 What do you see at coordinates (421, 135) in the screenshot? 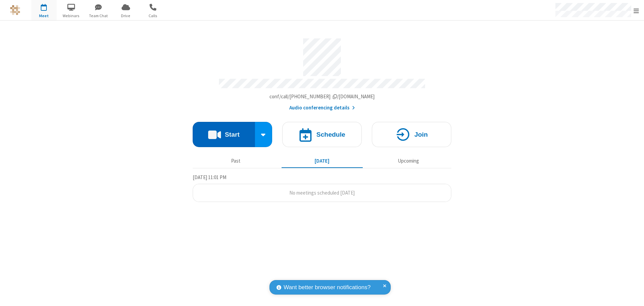
I see `h4: Join` at bounding box center [421, 135].